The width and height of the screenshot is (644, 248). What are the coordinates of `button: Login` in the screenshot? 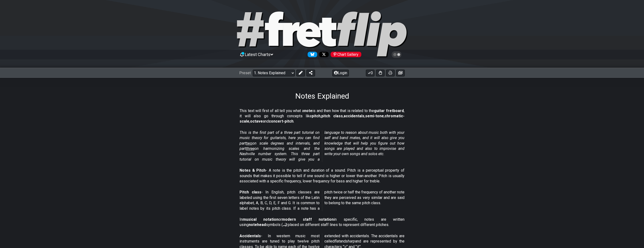 It's located at (340, 73).